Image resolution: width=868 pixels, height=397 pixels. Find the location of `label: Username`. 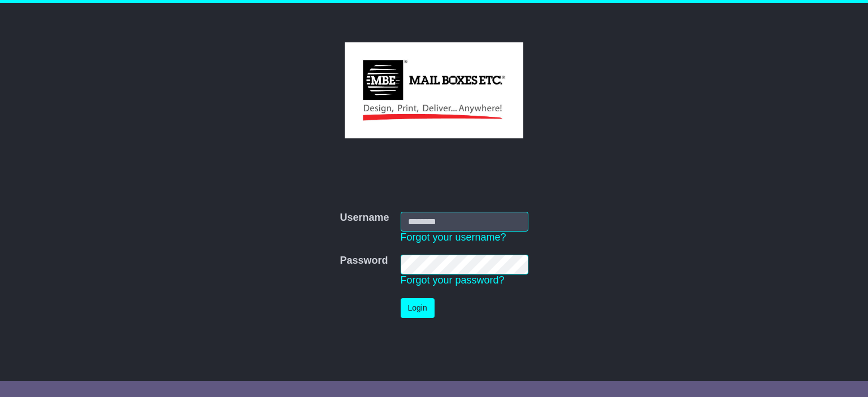

label: Username is located at coordinates (364, 218).